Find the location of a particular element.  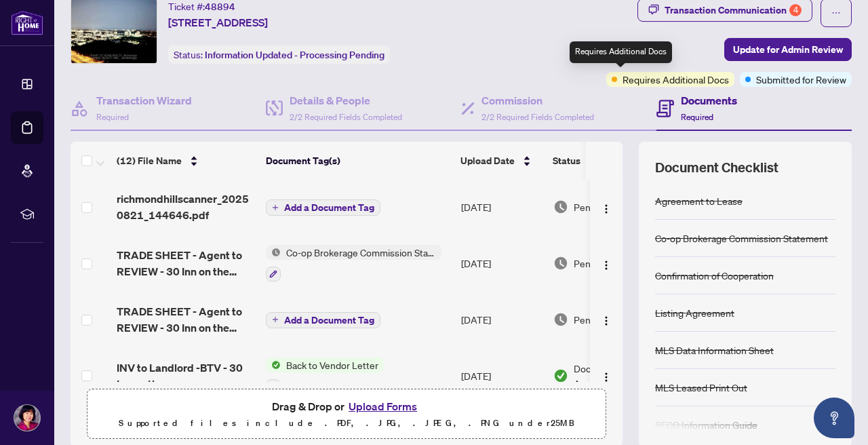

div: 4 is located at coordinates (796, 10).